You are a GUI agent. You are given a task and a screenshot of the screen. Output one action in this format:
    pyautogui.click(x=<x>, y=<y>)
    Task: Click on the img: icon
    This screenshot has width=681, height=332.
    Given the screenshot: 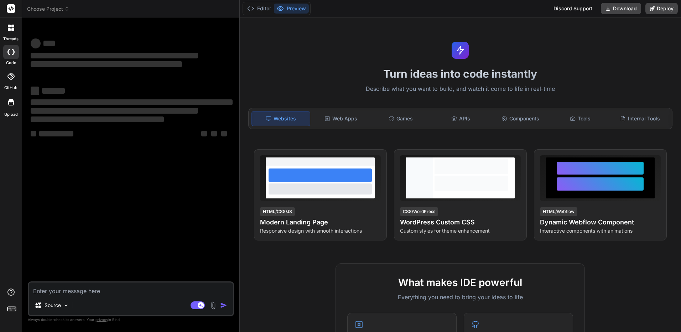 What is the action you would take?
    pyautogui.click(x=224, y=305)
    